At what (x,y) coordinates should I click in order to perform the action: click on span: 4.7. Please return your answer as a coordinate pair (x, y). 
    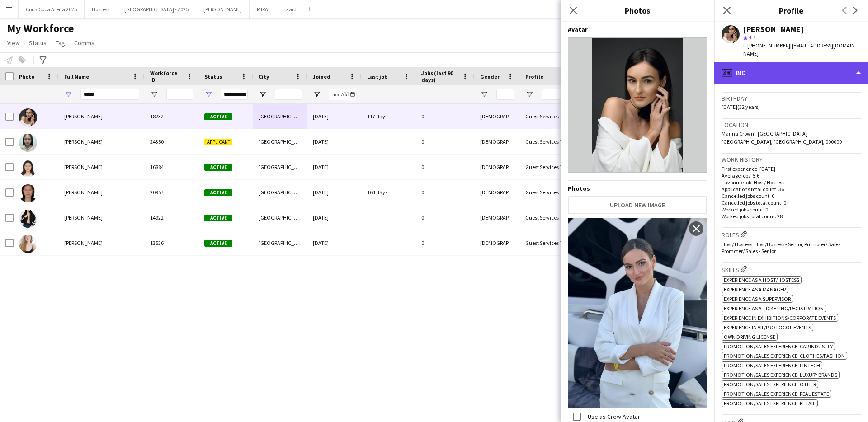
    Looking at the image, I should click on (752, 37).